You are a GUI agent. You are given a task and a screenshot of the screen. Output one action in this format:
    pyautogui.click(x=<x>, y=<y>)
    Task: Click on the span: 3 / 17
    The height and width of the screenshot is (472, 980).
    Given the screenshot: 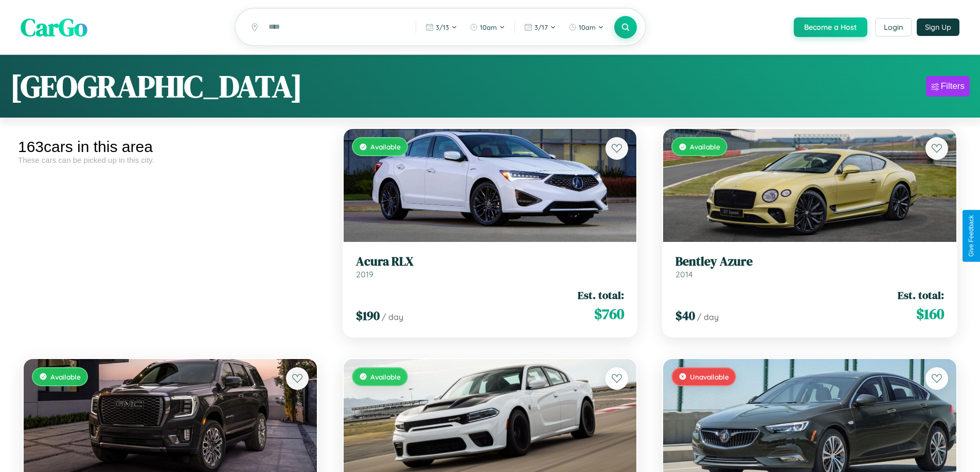 What is the action you would take?
    pyautogui.click(x=541, y=27)
    